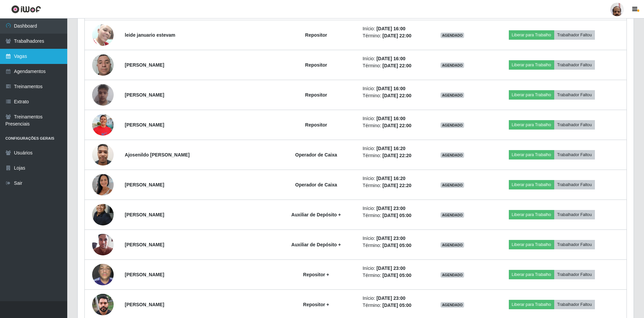  What do you see at coordinates (150, 35) in the screenshot?
I see `strong: leide januario estevam` at bounding box center [150, 35].